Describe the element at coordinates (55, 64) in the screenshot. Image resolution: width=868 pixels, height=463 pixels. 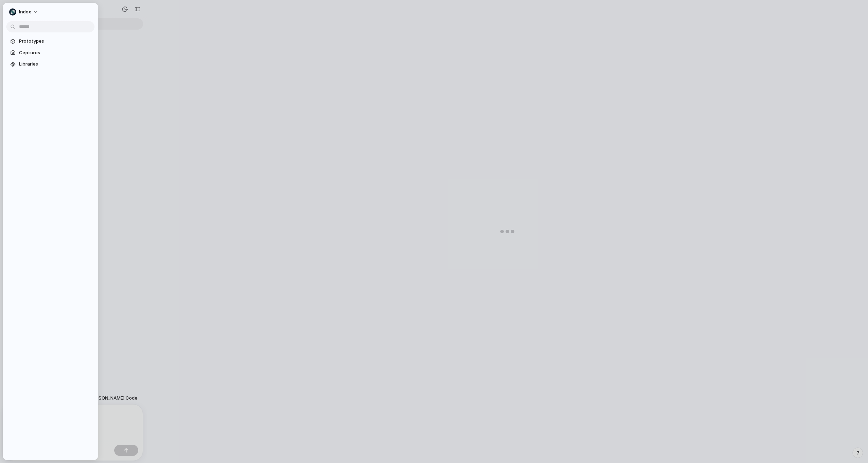
I see `span: Libraries` at that location.